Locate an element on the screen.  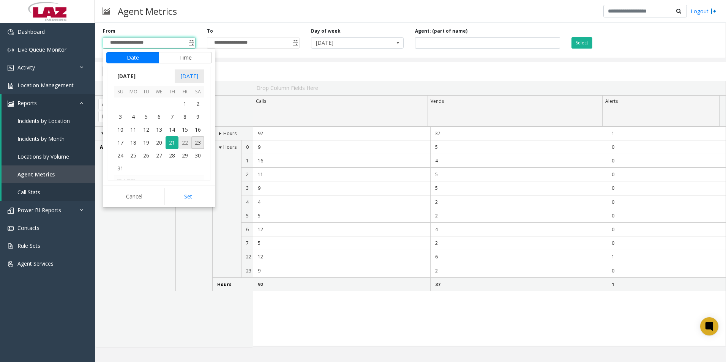
td: Friday, August 8, 2025 is located at coordinates (185, 117).